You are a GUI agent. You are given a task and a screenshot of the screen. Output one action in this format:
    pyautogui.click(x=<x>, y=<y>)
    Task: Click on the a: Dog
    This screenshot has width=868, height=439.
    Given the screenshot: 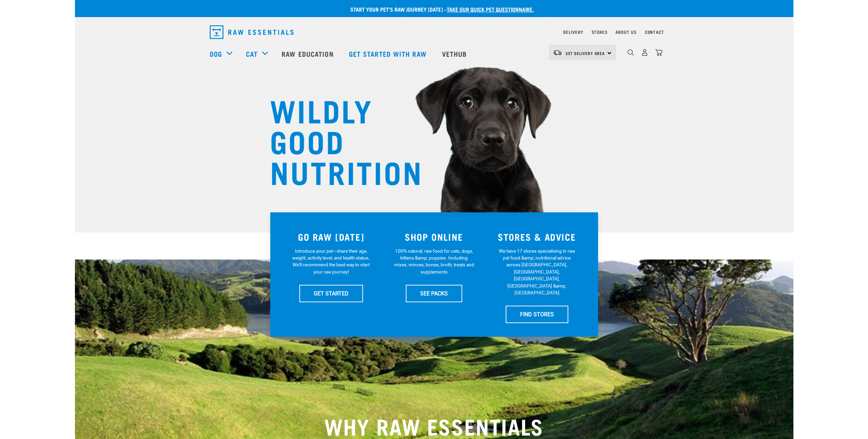 What is the action you would take?
    pyautogui.click(x=216, y=54)
    